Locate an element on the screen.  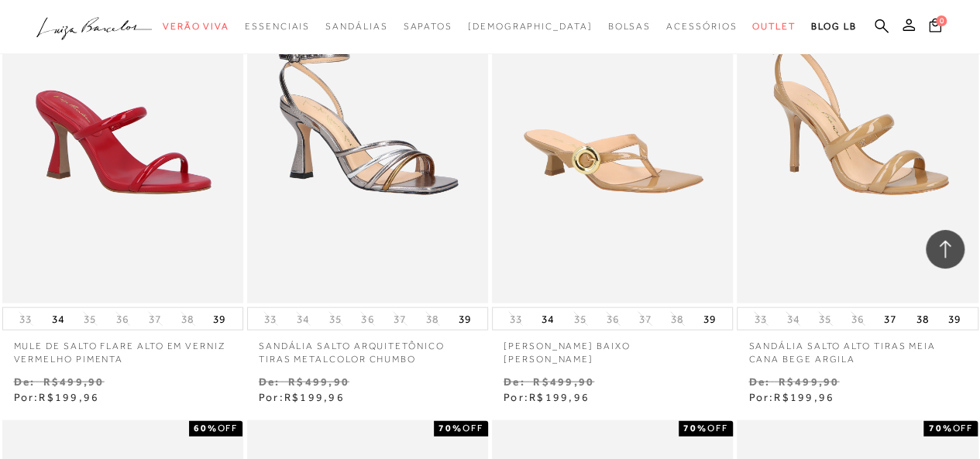
span: Verão Viva is located at coordinates (196, 26).